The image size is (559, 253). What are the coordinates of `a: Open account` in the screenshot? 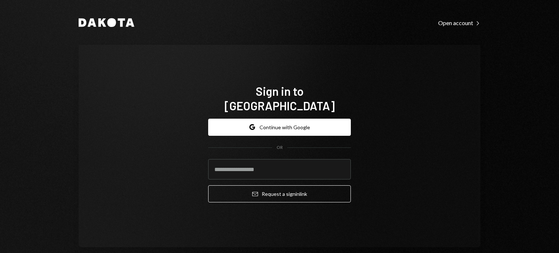 It's located at (459, 23).